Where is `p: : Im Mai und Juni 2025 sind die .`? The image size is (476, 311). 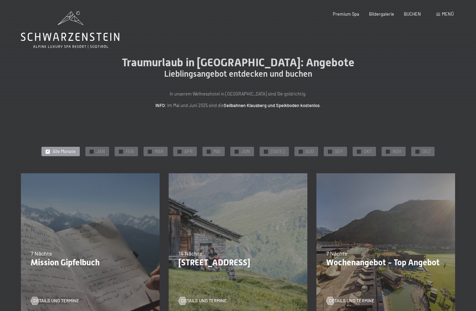 p: : Im Mai und Juni 2025 sind die . is located at coordinates (238, 105).